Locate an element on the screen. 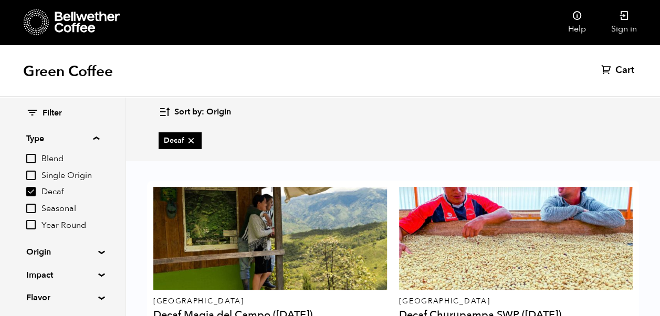 This screenshot has width=660, height=316. summary: Flavor is located at coordinates (62, 298).